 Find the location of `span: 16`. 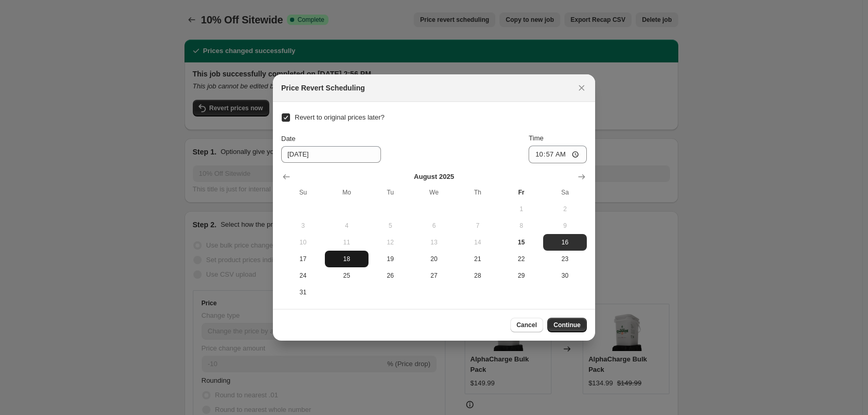

span: 16 is located at coordinates (565, 242).